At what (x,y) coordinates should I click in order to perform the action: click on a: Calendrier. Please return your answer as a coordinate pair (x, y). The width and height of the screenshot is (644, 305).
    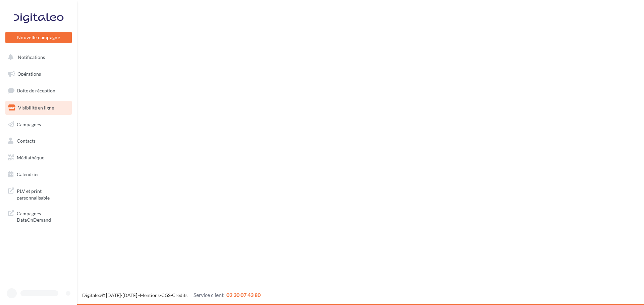
    Looking at the image, I should click on (38, 174).